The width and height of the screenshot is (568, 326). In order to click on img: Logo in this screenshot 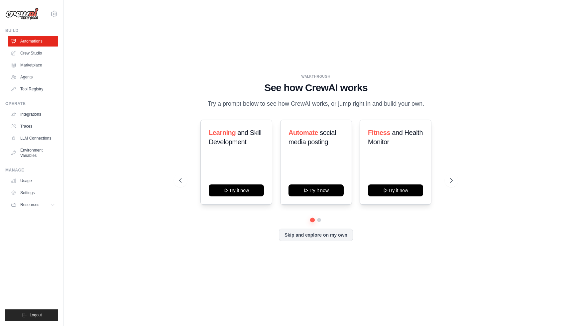, I will do `click(22, 14)`.